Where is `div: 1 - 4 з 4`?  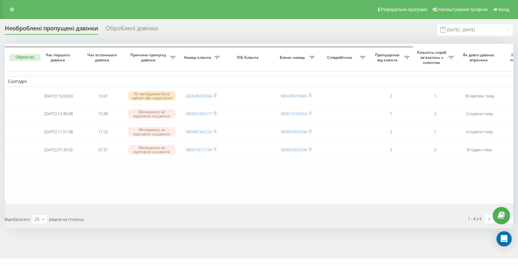 div: 1 - 4 з 4 is located at coordinates (474, 218).